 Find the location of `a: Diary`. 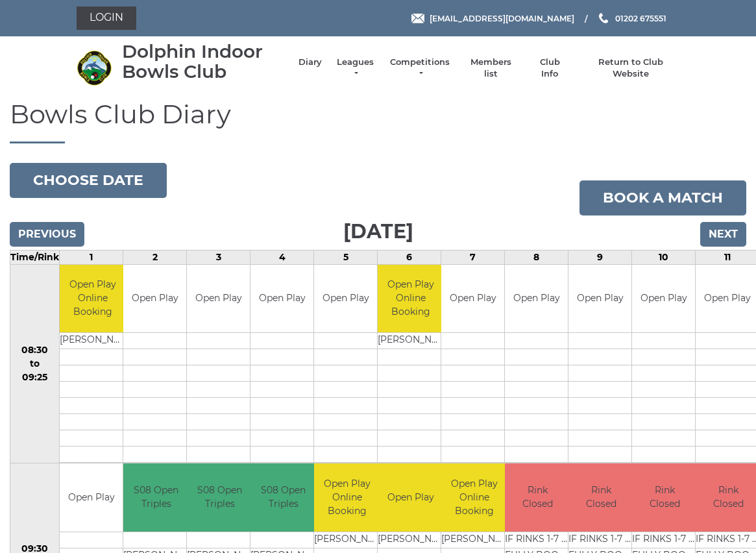

a: Diary is located at coordinates (310, 62).